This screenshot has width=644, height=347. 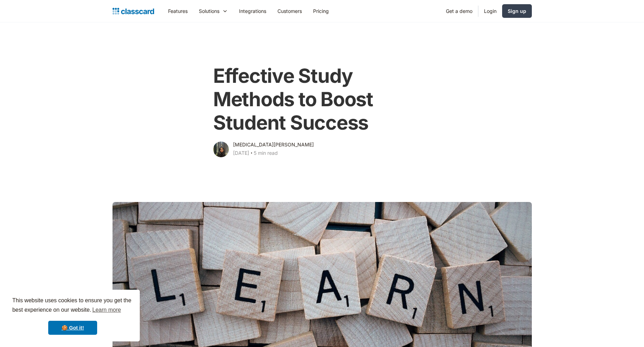 What do you see at coordinates (133, 11) in the screenshot?
I see `a: home` at bounding box center [133, 11].